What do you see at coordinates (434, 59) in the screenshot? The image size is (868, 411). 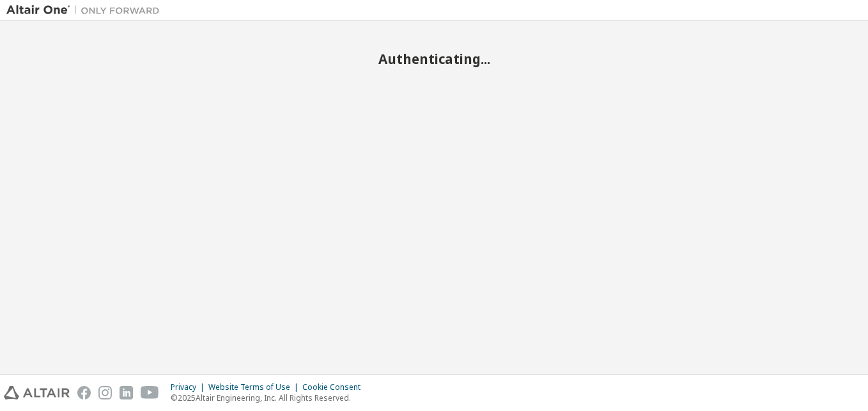 I see `h2: Authenticating...` at bounding box center [434, 59].